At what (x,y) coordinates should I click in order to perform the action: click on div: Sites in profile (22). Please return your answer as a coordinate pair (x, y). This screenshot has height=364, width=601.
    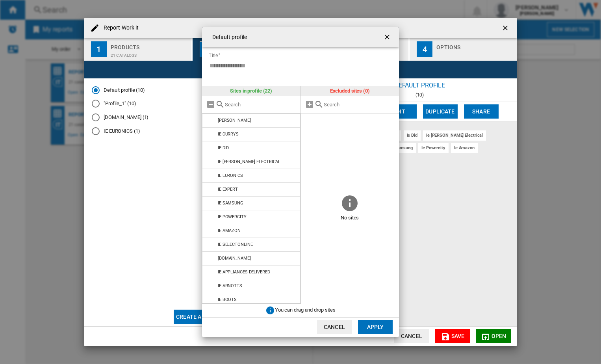
    Looking at the image, I should click on (252, 91).